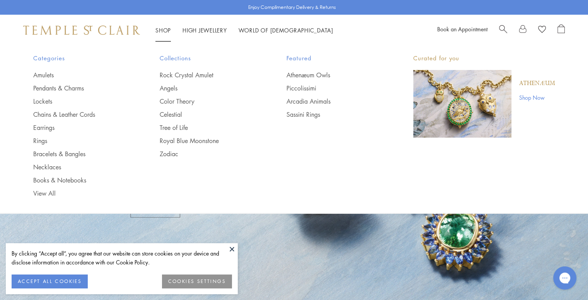  What do you see at coordinates (335, 101) in the screenshot?
I see `a: Arcadia Animals` at bounding box center [335, 101].